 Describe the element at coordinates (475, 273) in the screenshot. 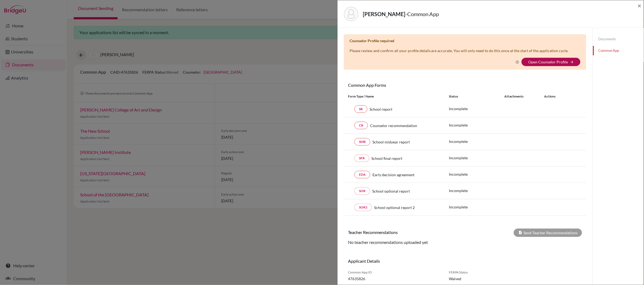

I see `span: FERPA Status` at that location.